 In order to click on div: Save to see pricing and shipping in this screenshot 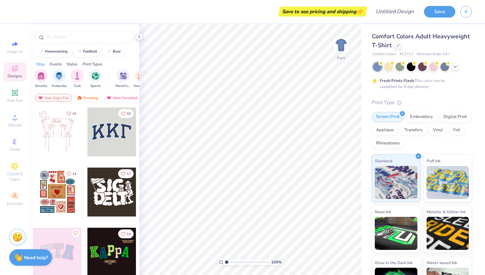, I will do `click(323, 12)`.